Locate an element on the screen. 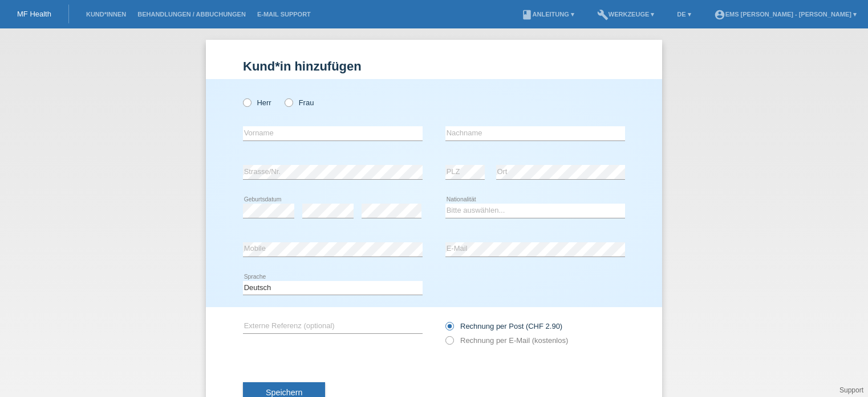  i: build is located at coordinates (602, 15).